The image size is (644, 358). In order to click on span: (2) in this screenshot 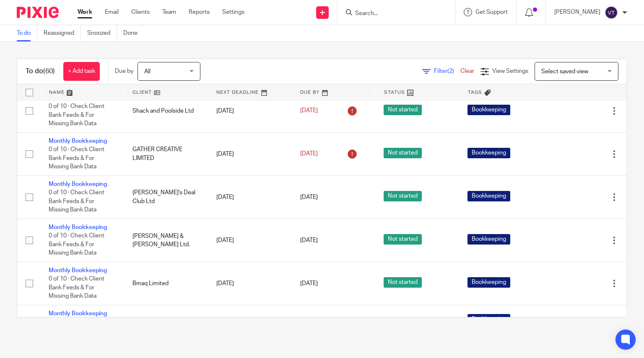, I will do `click(451, 71)`.